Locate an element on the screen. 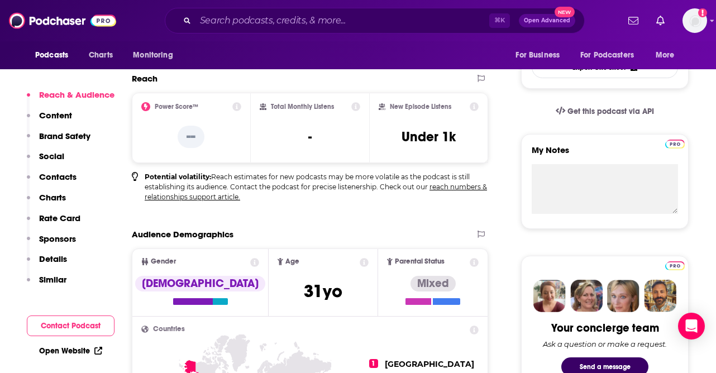 The width and height of the screenshot is (716, 373). p: Contacts is located at coordinates (58, 176).